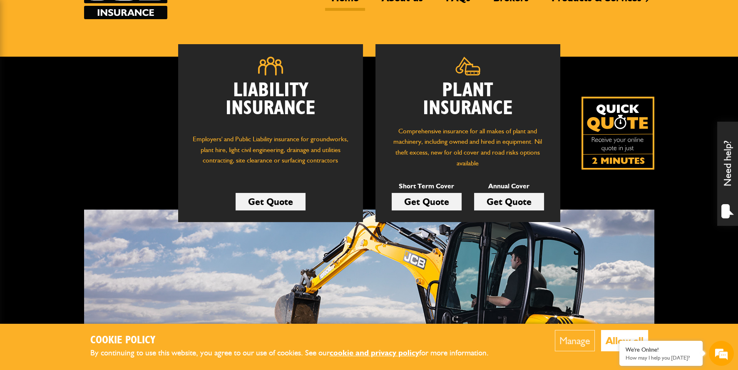 The width and height of the screenshot is (738, 370). I want to click on button: Allow all, so click(624, 340).